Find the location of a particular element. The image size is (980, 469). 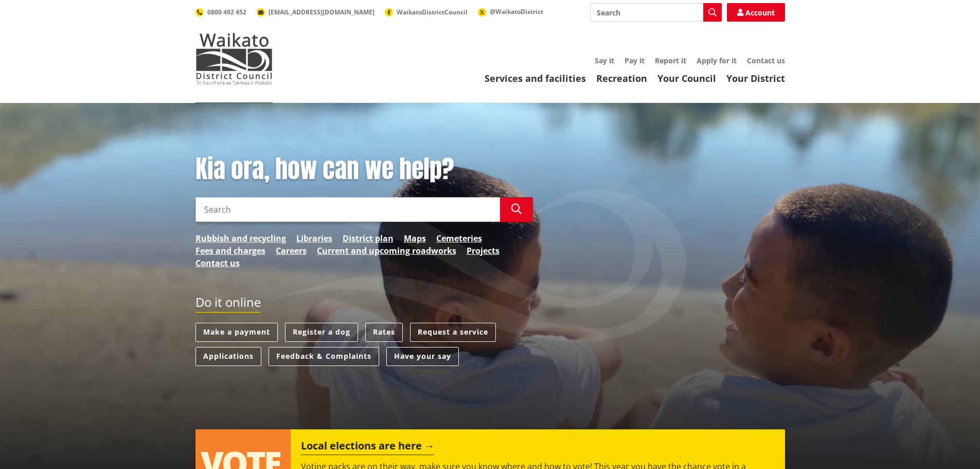

img: Waikato District Council - Te Kaunihera aa Takiwaa o Waikato is located at coordinates (234, 59).